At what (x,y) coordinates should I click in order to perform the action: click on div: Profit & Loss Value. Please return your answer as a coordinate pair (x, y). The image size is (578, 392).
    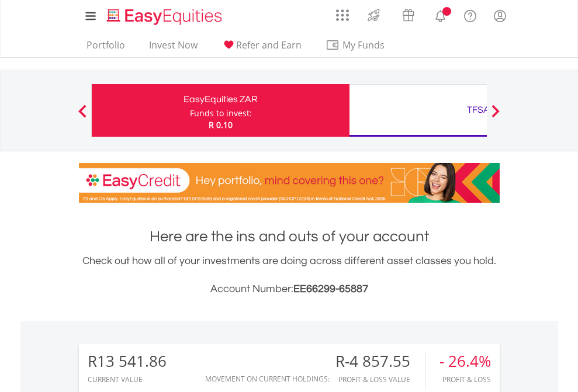
    Looking at the image, I should click on (380, 379).